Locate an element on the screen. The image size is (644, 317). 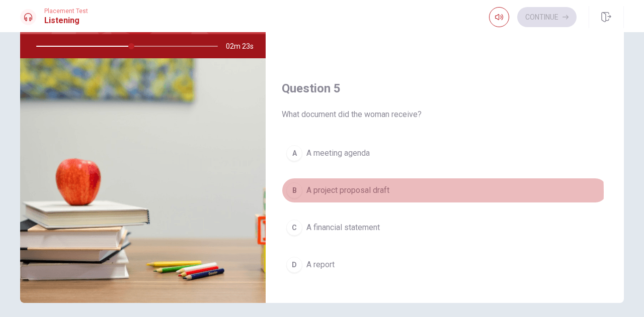
div: D is located at coordinates (294, 265).